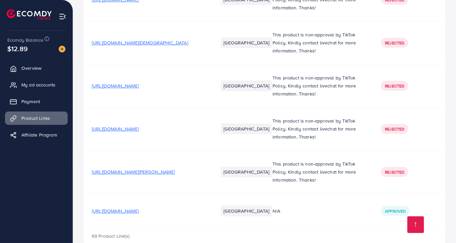 This screenshot has height=243, width=456. I want to click on span: This product is non-approval by TikTok Policy. Kindly contact livechat for more information. Thanks!, so click(314, 129).